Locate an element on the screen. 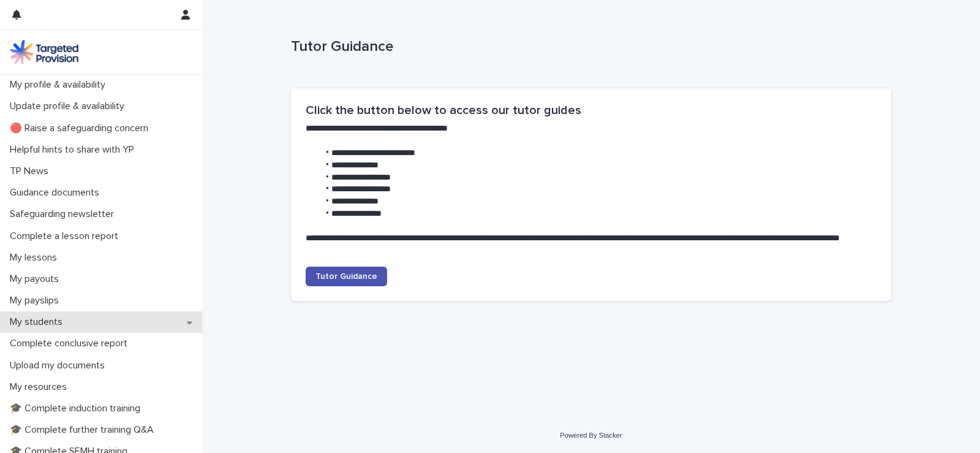  p: My lessons is located at coordinates (35, 258).